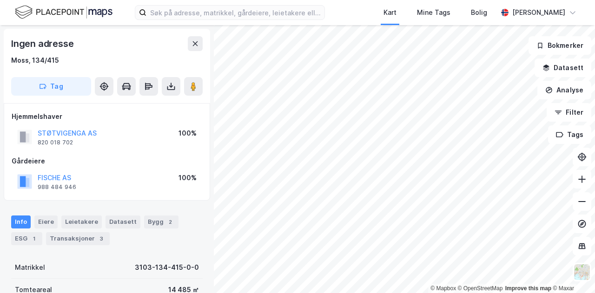 The image size is (595, 293). Describe the element at coordinates (81, 222) in the screenshot. I see `div: Leietakere` at that location.